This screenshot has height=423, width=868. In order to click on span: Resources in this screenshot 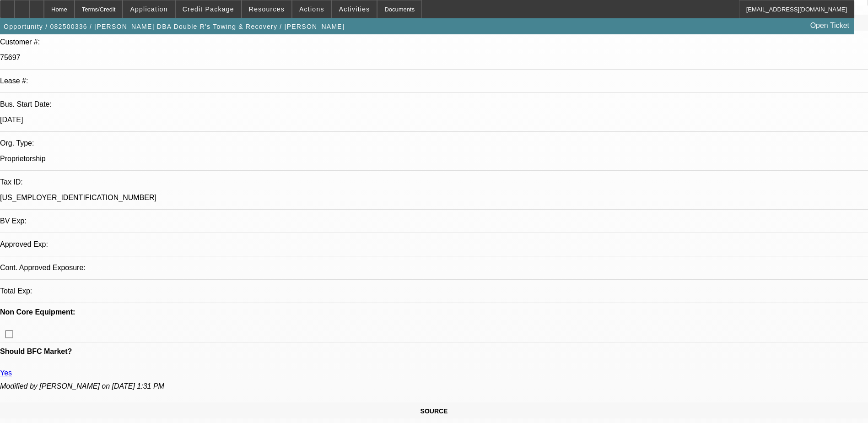, I will do `click(267, 9)`.